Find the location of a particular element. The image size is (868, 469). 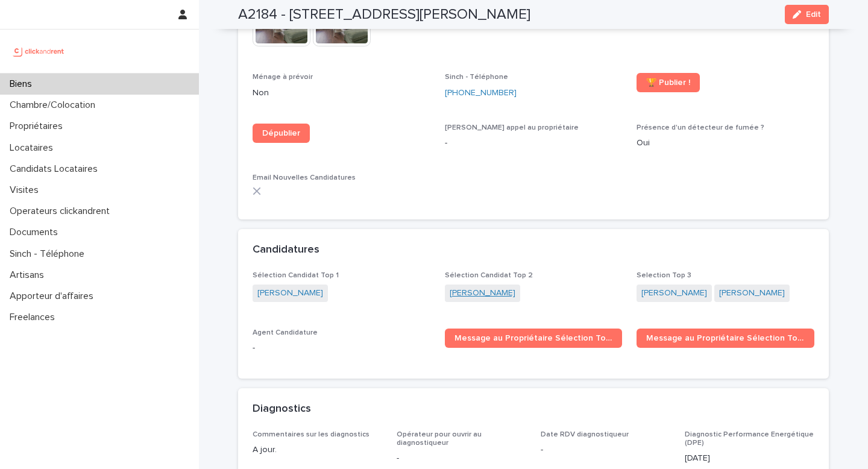

span: Message au Propriétaire Sélection Top 1 is located at coordinates (533, 338).